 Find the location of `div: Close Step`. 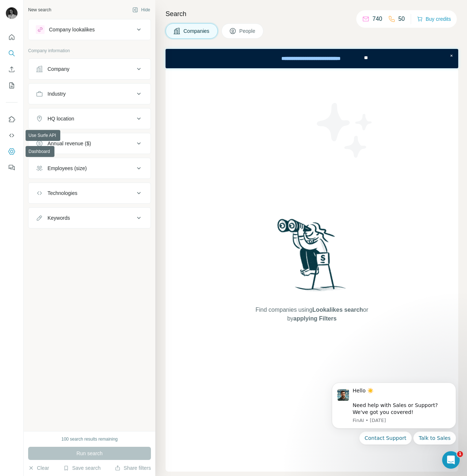

div: Close Step is located at coordinates (286, 6).